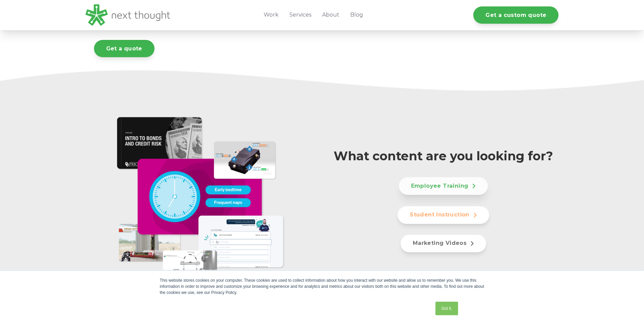  What do you see at coordinates (516, 15) in the screenshot?
I see `a: Get a custom quote` at bounding box center [516, 15].